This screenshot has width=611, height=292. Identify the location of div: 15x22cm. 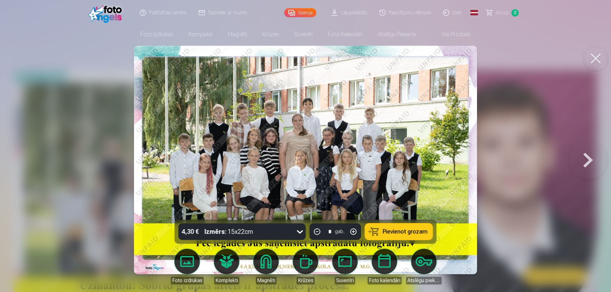
(229, 232).